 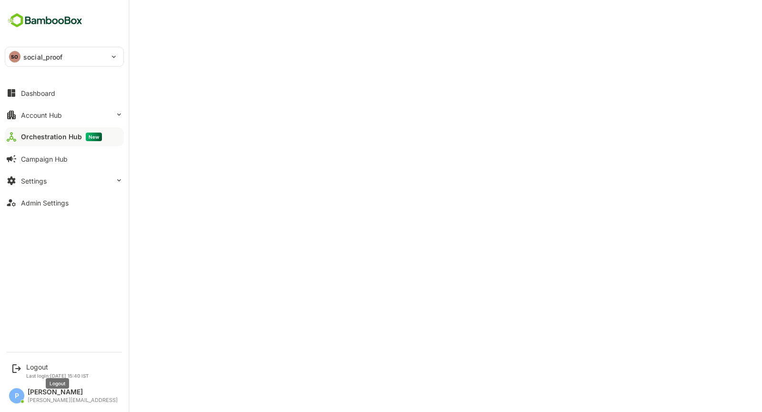 I want to click on div: SOsocial_proof, so click(x=64, y=57).